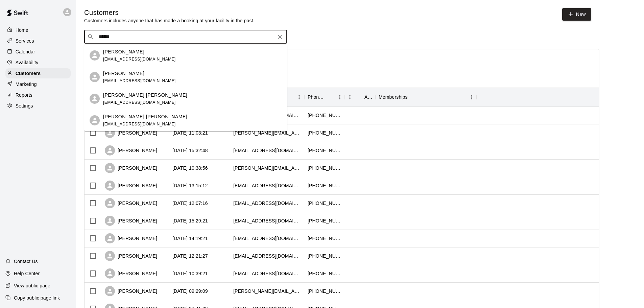 This screenshot has height=308, width=644. Describe the element at coordinates (32, 286) in the screenshot. I see `p: View public page` at that location.